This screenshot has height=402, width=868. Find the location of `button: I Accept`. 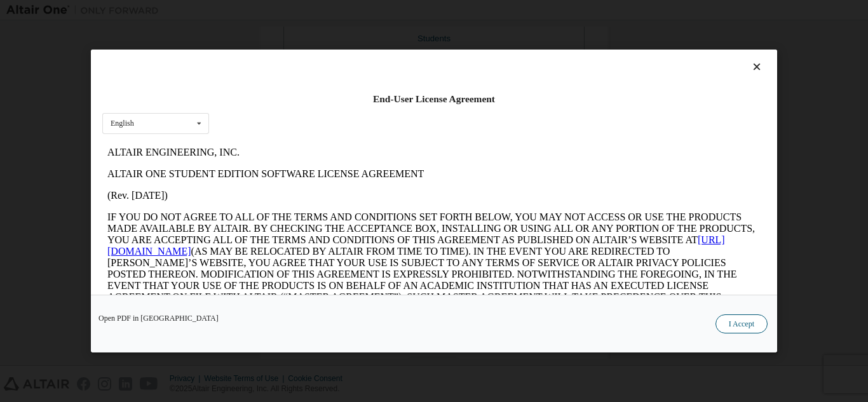

button: I Accept is located at coordinates (742, 324).